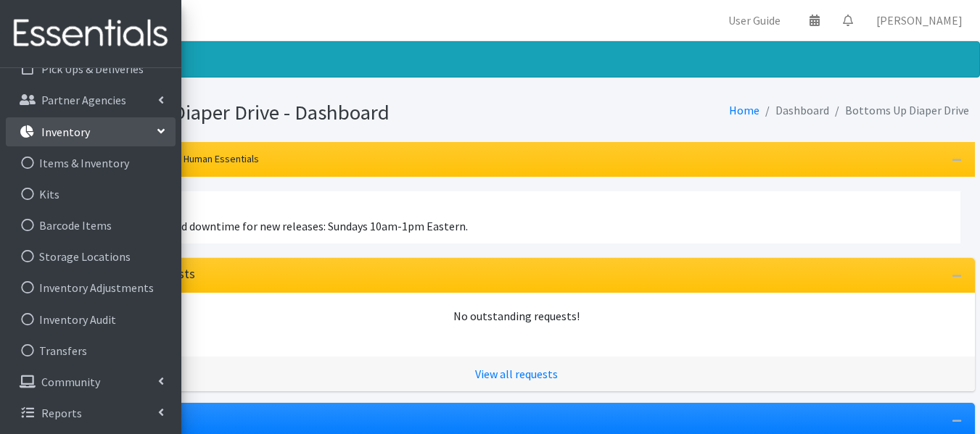 The height and width of the screenshot is (434, 980). What do you see at coordinates (90, 100) in the screenshot?
I see `a: Partner Agencies` at bounding box center [90, 100].